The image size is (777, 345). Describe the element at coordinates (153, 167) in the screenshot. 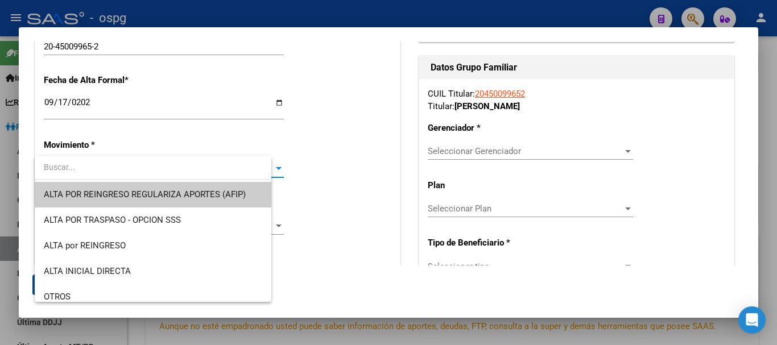

I see `input: dropdown search` at that location.